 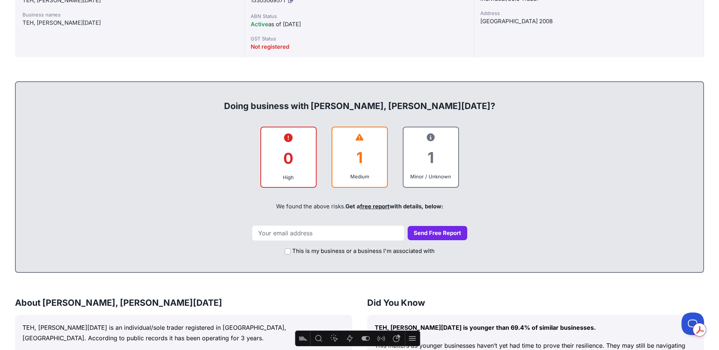 I want to click on a: free report, so click(x=375, y=206).